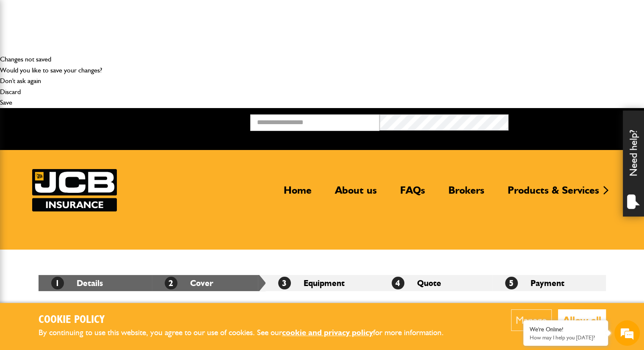 The height and width of the screenshot is (350, 644). Describe the element at coordinates (248, 332) in the screenshot. I see `p: By continuing to use this website, you agree to our use of cookies. See our for more information.` at that location.